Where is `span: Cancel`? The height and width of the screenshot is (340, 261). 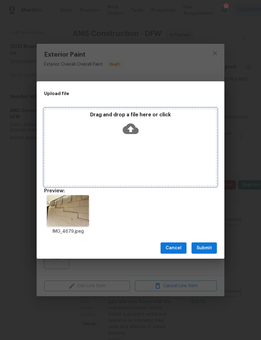 span: Cancel is located at coordinates (173, 248).